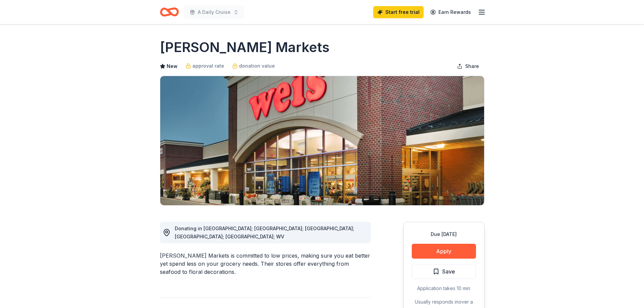 This screenshot has height=308, width=644. Describe the element at coordinates (205, 66) in the screenshot. I see `a: approval rate` at that location.